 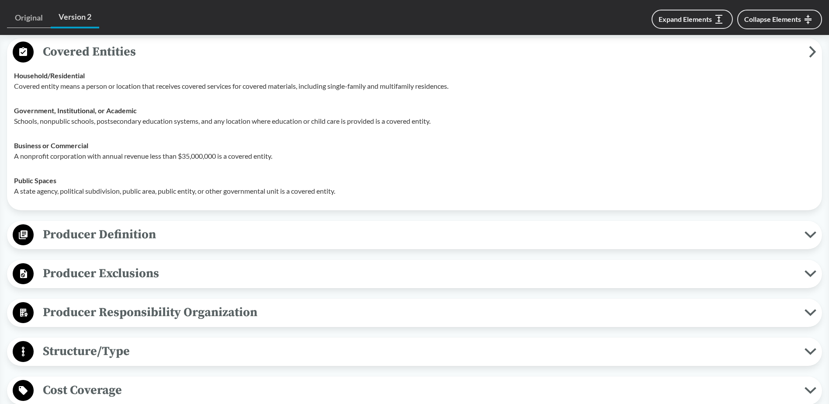 I want to click on a: Original, so click(x=29, y=18).